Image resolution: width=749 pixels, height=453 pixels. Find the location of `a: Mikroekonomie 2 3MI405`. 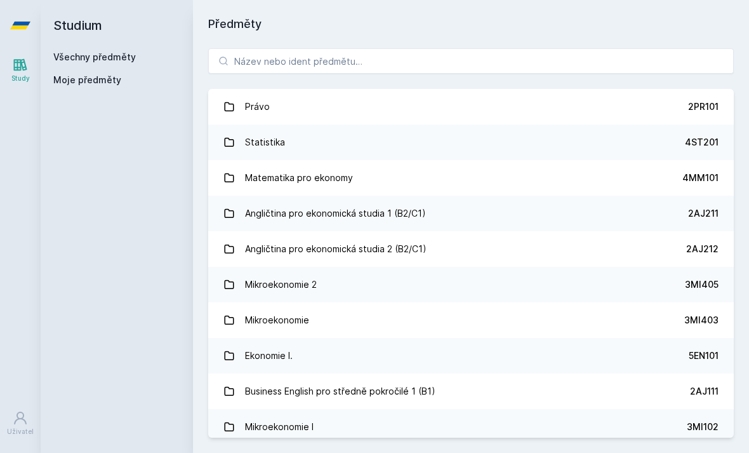

a: Mikroekonomie 2 3MI405 is located at coordinates (471, 284).